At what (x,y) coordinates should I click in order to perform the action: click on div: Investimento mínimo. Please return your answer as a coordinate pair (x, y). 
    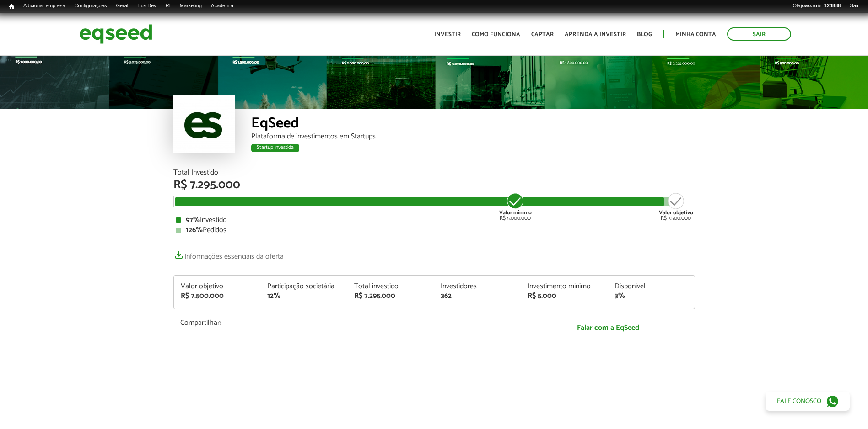
    Looking at the image, I should click on (564, 287).